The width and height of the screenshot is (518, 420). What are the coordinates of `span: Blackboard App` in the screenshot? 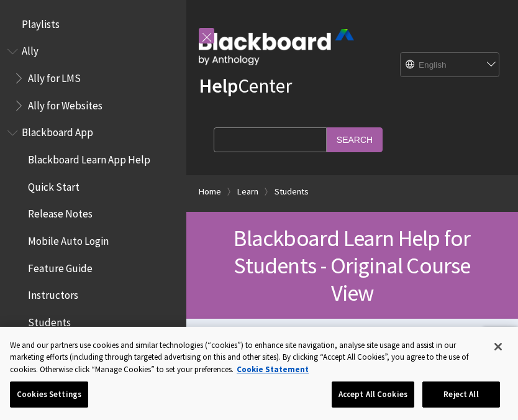 It's located at (57, 130).